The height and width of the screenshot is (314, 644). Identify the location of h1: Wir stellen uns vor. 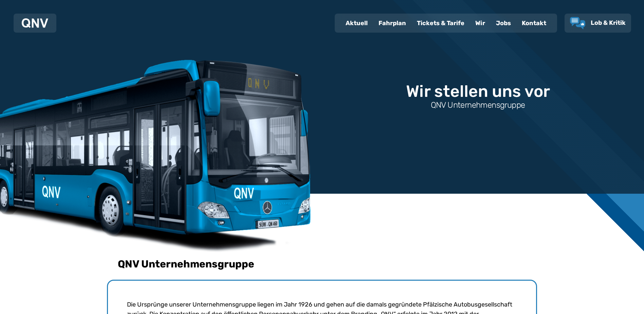
(478, 92).